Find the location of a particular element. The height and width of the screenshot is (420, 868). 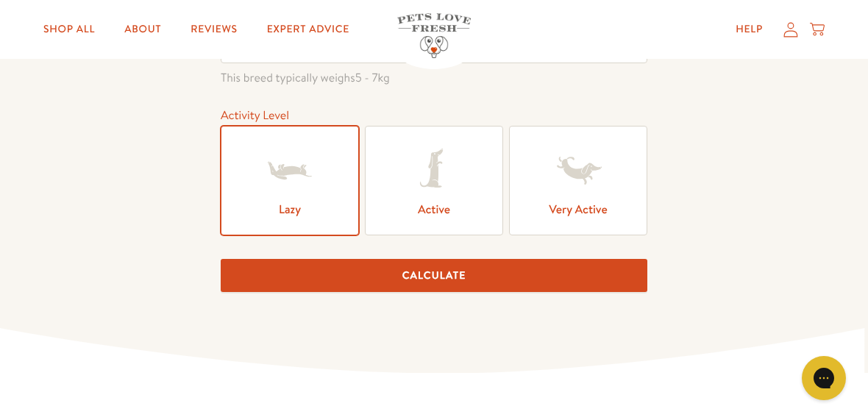

a: Expert Advice is located at coordinates (308, 29).